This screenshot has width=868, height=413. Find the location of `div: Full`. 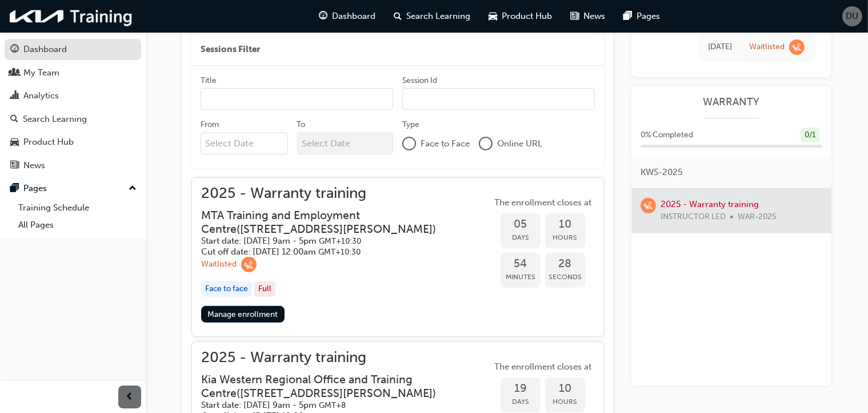

div: Full is located at coordinates (264, 289).